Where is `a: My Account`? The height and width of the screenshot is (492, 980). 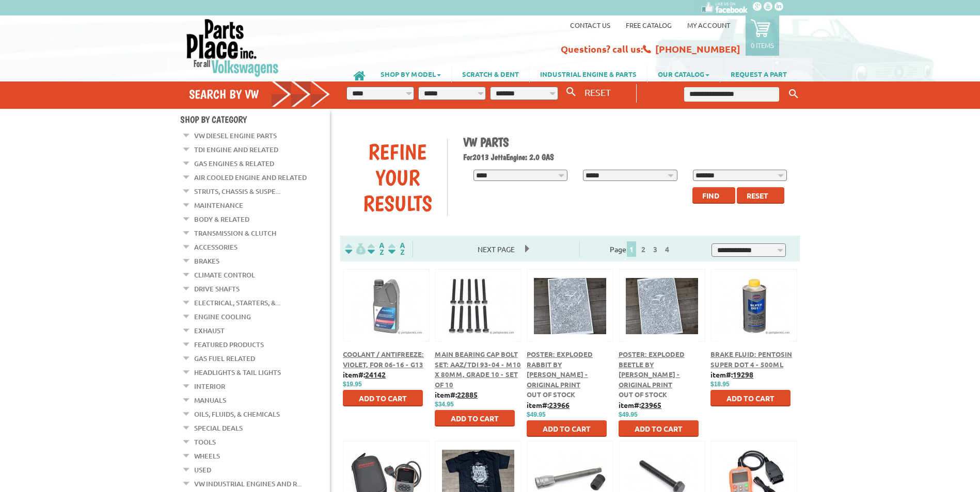 a: My Account is located at coordinates (708, 25).